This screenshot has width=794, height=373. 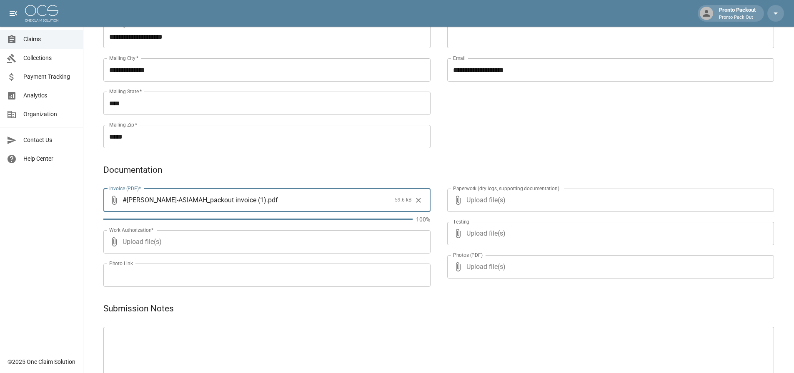 I want to click on label: Email, so click(x=459, y=58).